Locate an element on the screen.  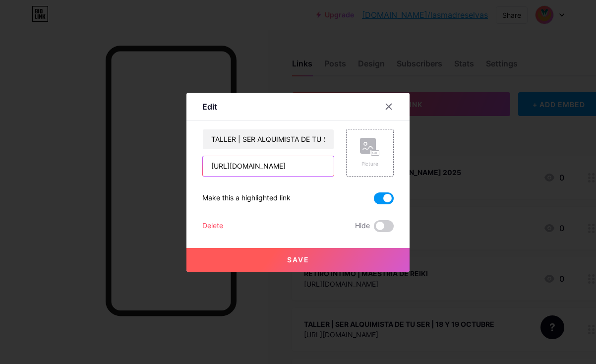
div: Delete is located at coordinates (213, 226).